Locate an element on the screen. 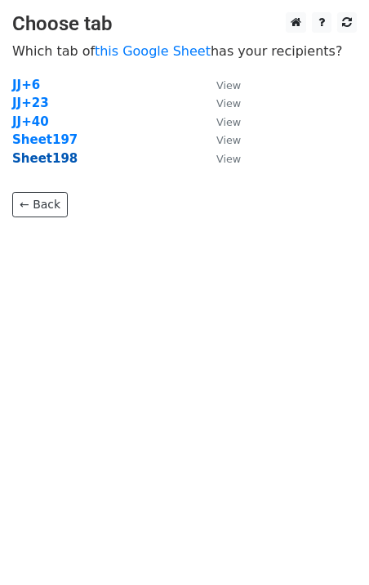  strong: JJ+6 is located at coordinates (26, 85).